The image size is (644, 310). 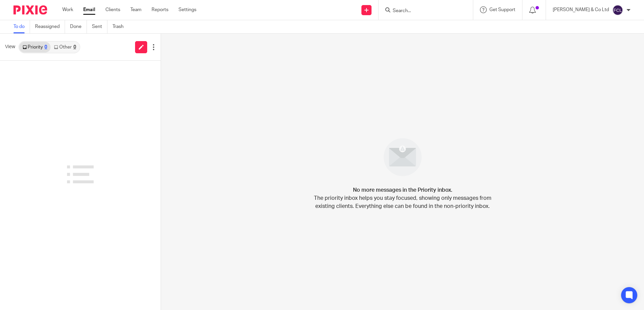 I want to click on img: svg%3E, so click(x=618, y=10).